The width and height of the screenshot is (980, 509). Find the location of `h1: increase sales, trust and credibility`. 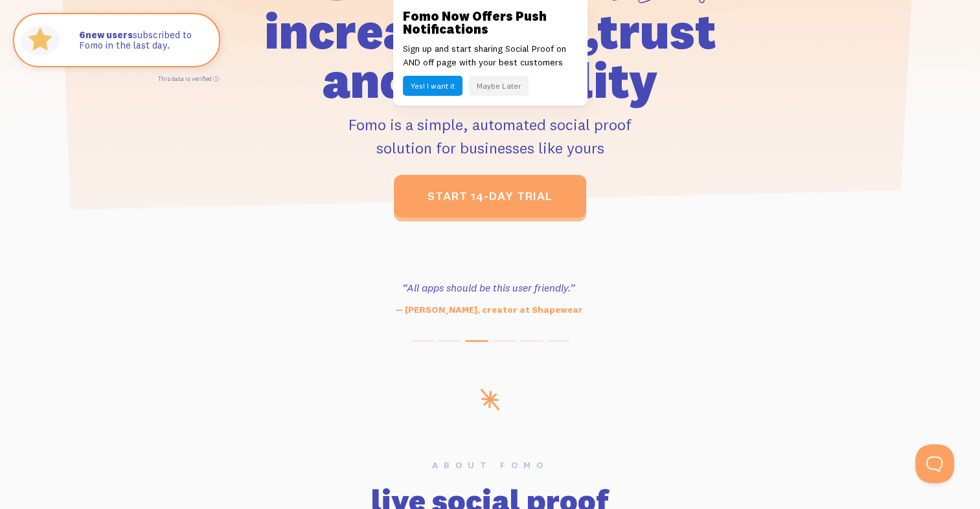

h1: increase sales, trust and credibility is located at coordinates (490, 56).